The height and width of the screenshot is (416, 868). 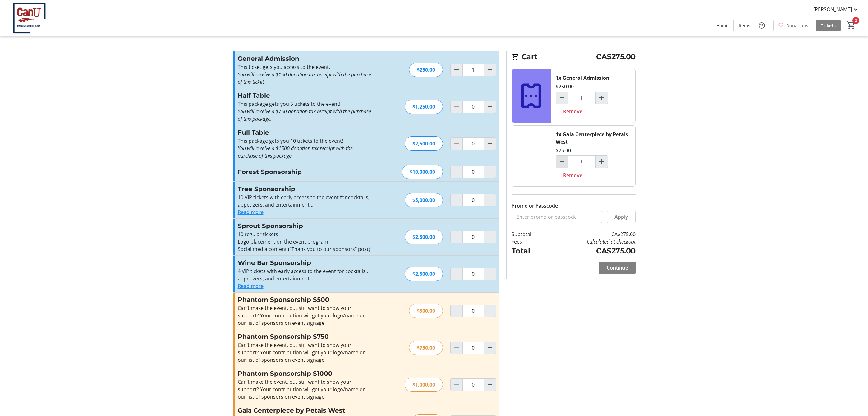 I want to click on em: You will receive a $750 donation tax receipt with the purchase of this package., so click(x=304, y=115).